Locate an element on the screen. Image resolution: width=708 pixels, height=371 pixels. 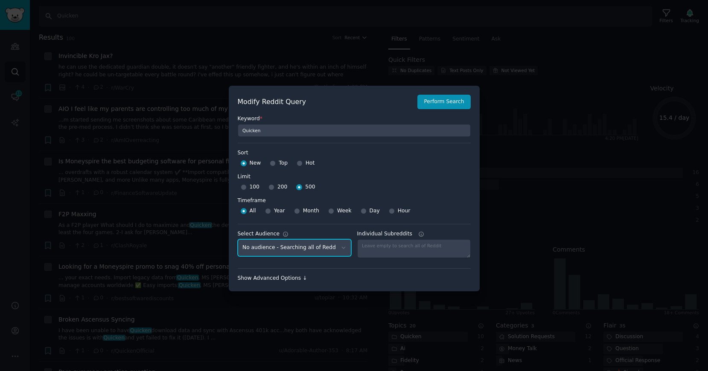
span: Hour is located at coordinates (404, 211).